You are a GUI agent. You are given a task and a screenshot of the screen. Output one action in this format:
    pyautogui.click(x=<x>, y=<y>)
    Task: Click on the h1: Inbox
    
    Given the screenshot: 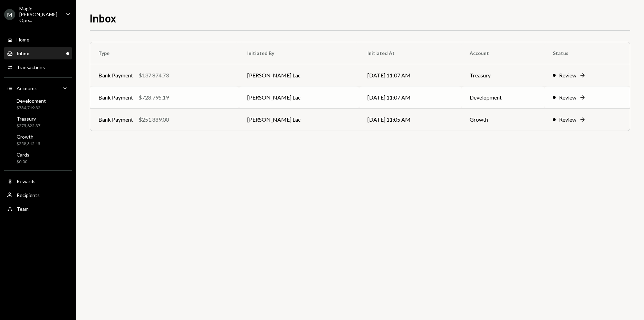 What is the action you would take?
    pyautogui.click(x=103, y=18)
    